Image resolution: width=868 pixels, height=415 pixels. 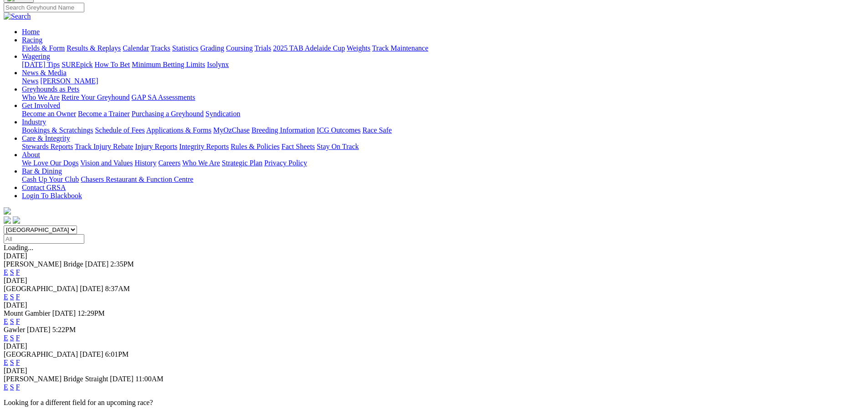 I want to click on span: 8:37AM, so click(x=118, y=288).